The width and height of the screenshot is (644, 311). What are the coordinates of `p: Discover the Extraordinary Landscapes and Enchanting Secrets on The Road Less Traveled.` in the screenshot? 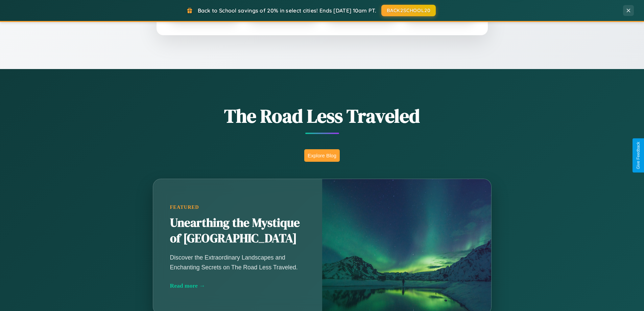 It's located at (238, 262).